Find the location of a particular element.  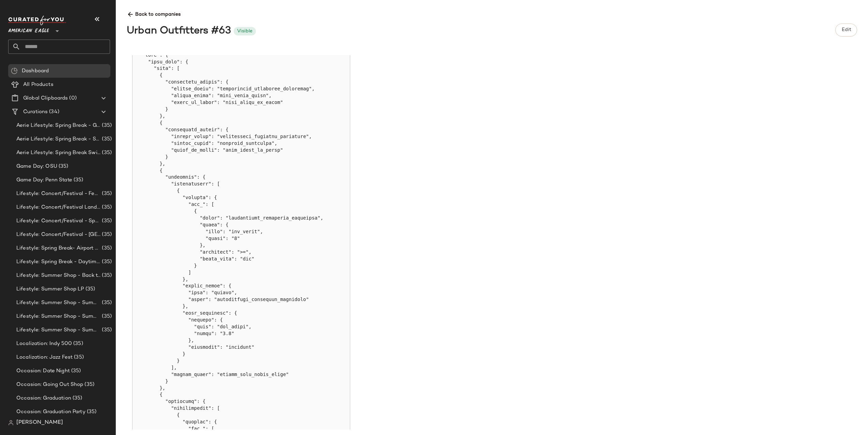

span: Back to companies is located at coordinates (492, 11).